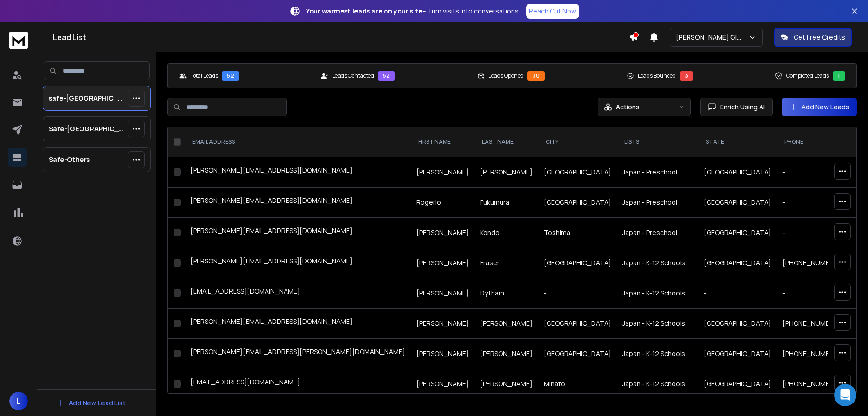  Describe the element at coordinates (811, 142) in the screenshot. I see `th: Phone` at that location.